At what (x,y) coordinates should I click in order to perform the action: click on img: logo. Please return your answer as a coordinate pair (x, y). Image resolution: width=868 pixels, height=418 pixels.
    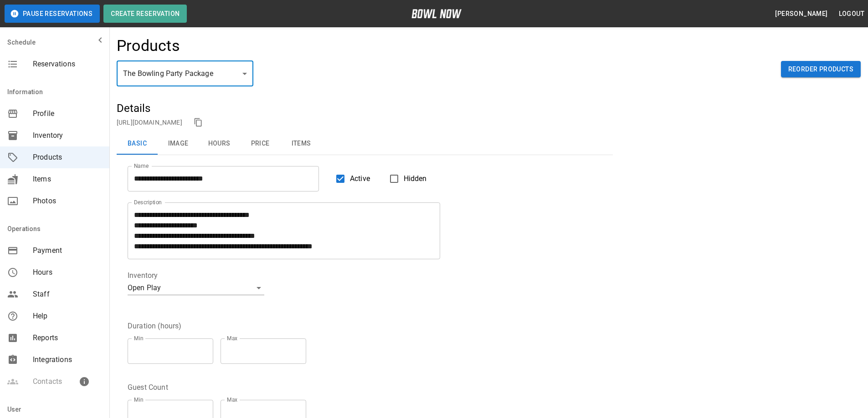
    Looking at the image, I should click on (437, 14).